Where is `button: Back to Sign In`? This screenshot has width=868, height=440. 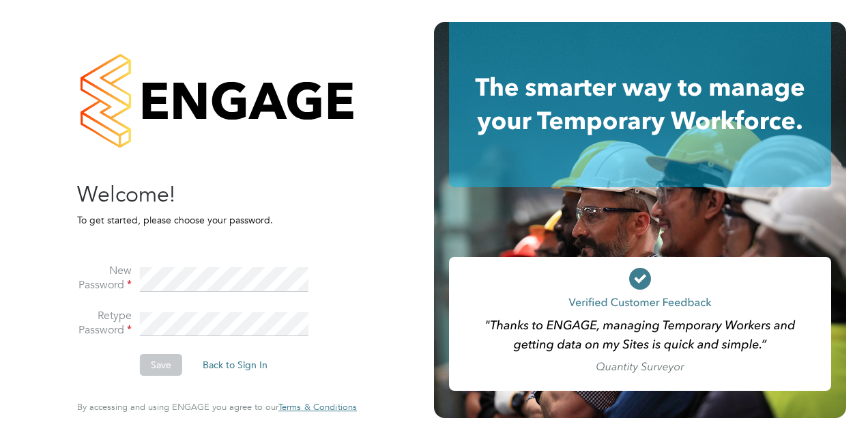
button: Back to Sign In is located at coordinates (235, 365).